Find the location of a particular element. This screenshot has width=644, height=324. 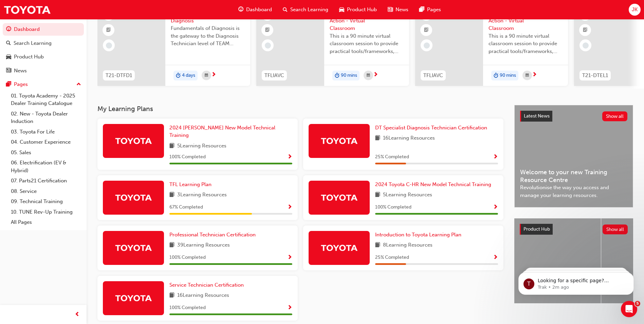

a: Introduction to Toyota Learning Plan is located at coordinates (419, 235).